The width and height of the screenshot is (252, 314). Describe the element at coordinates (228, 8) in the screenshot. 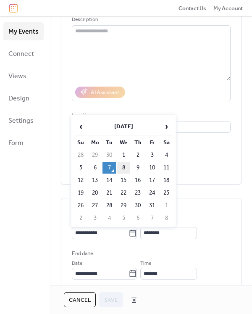

I see `span: My Account` at that location.